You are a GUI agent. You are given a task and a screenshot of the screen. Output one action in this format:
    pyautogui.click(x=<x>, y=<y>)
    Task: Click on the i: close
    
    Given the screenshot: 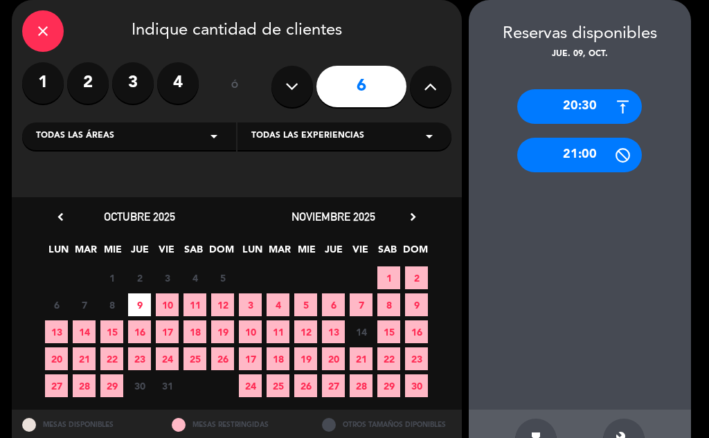 What is the action you would take?
    pyautogui.click(x=43, y=31)
    